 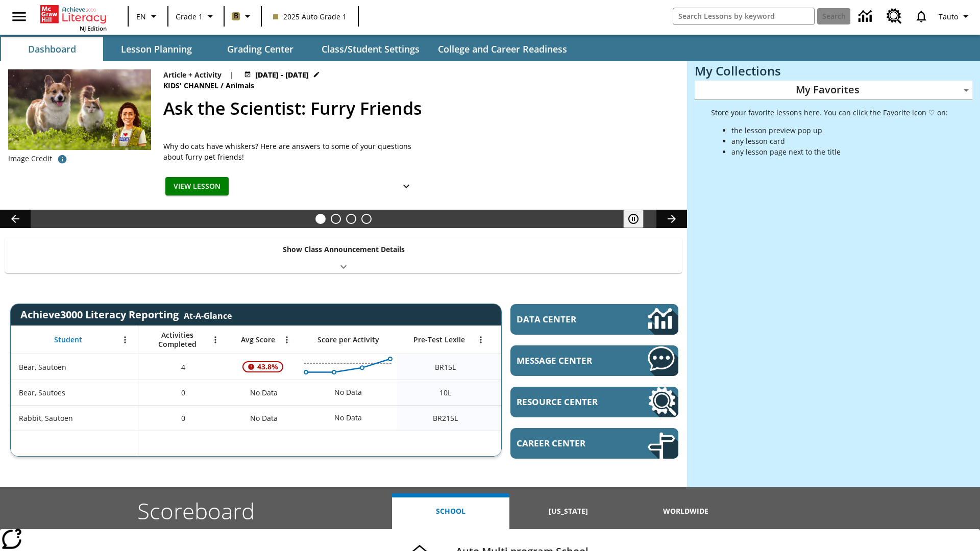 What do you see at coordinates (42, 366) in the screenshot?
I see `span: Bear, Sautoen` at bounding box center [42, 366].